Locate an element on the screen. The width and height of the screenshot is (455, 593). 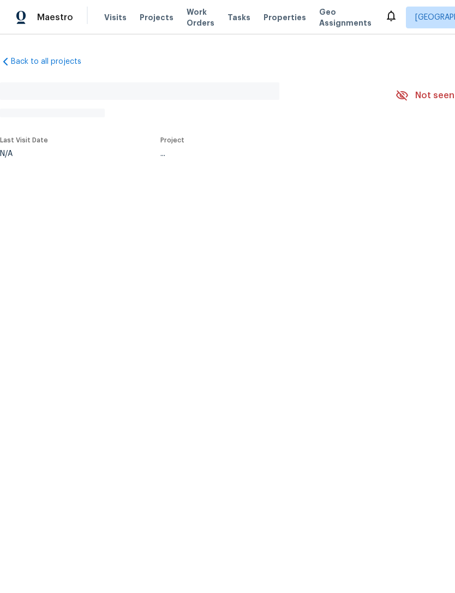
span: Maestro is located at coordinates (55, 17).